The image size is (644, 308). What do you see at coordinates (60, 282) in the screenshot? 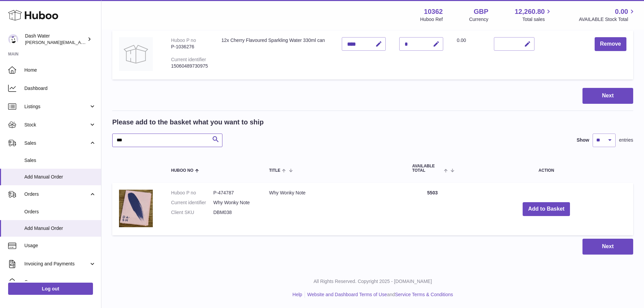
I see `span: Cases` at bounding box center [60, 282].